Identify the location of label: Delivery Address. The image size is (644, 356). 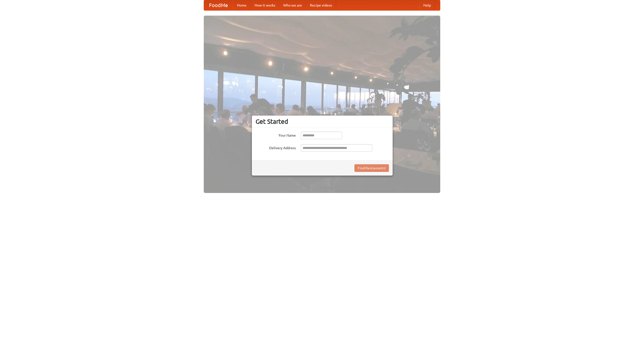
(276, 147).